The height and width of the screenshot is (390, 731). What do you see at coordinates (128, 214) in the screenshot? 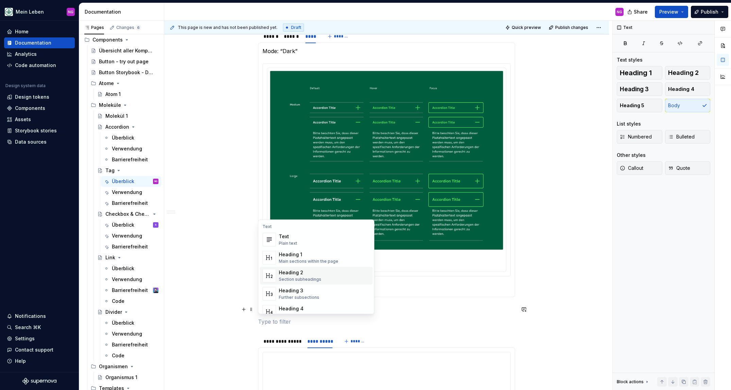
I see `div: Checkbox & Checkbox Group` at bounding box center [128, 214].